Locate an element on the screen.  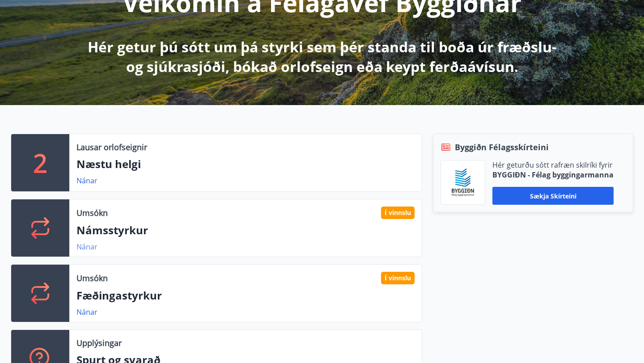
p: Hér geturðu sótt rafræn skilríki fyrir is located at coordinates (553, 165).